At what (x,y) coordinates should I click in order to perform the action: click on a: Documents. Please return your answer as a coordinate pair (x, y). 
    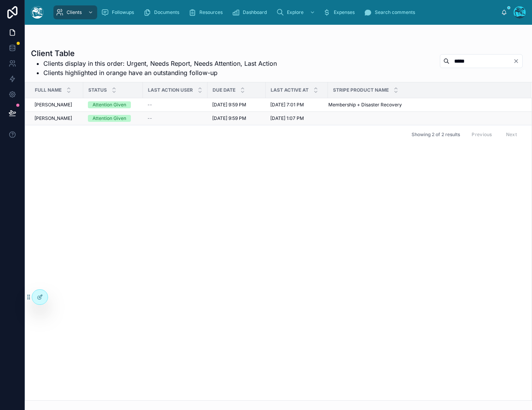
    Looking at the image, I should click on (163, 12).